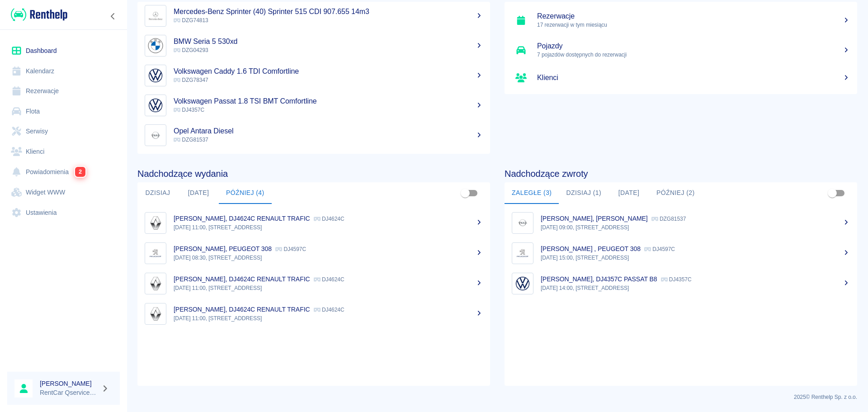  I want to click on h5: Volkswagen Caddy 1.6 TDI Comfortline, so click(328, 71).